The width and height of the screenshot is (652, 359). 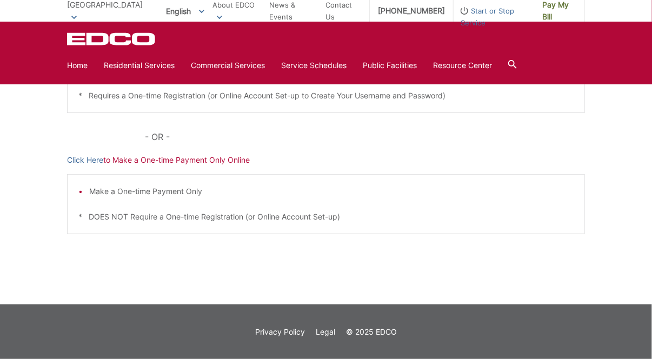 I want to click on p: - OR -, so click(x=365, y=137).